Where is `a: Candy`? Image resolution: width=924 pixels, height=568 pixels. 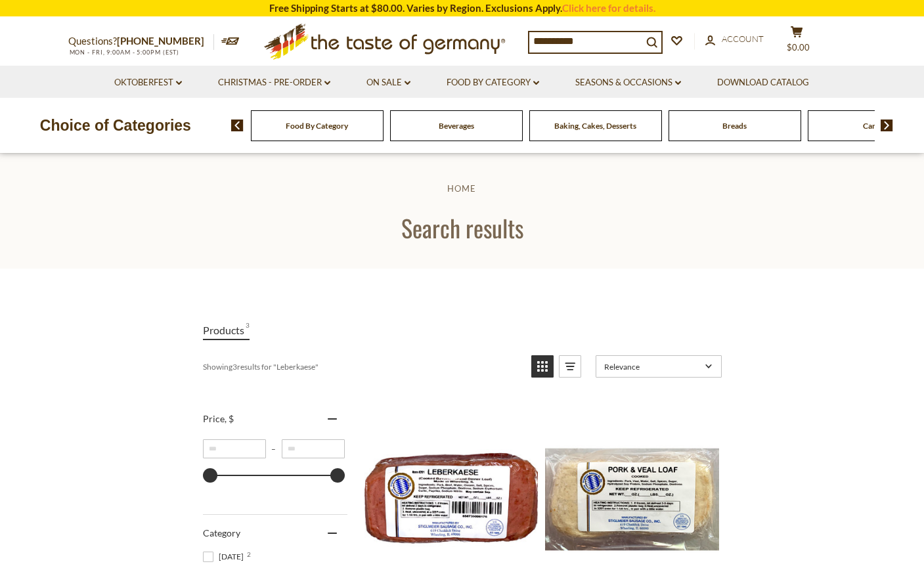 a: Candy is located at coordinates (874, 125).